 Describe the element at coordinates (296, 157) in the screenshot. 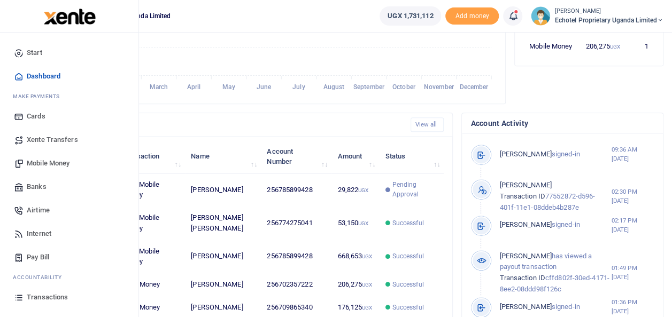

I see `th: Account Number: activate to sort column ascending` at that location.